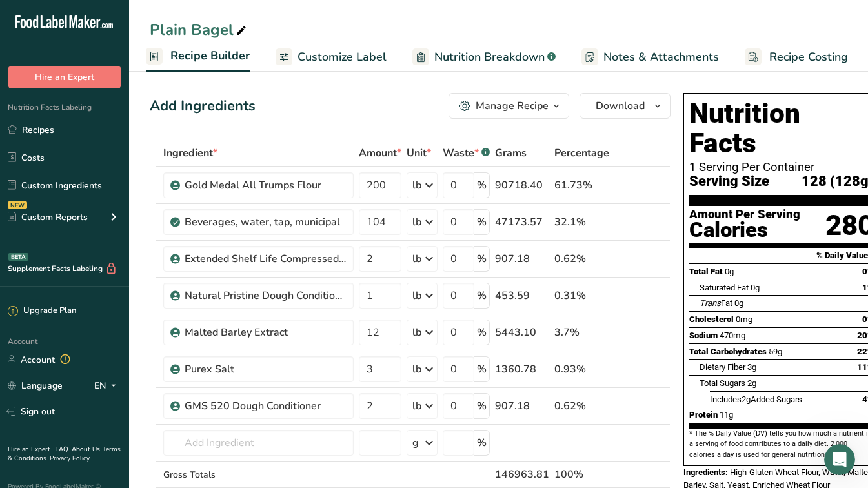 The width and height of the screenshot is (868, 488). I want to click on div: g, so click(416, 443).